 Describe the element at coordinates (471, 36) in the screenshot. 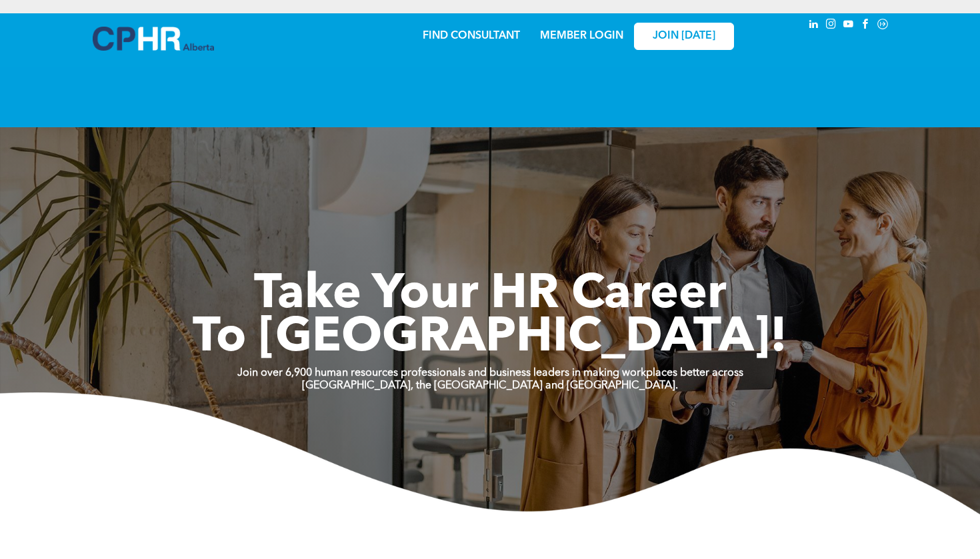

I see `a: FIND CONSULTANT` at that location.